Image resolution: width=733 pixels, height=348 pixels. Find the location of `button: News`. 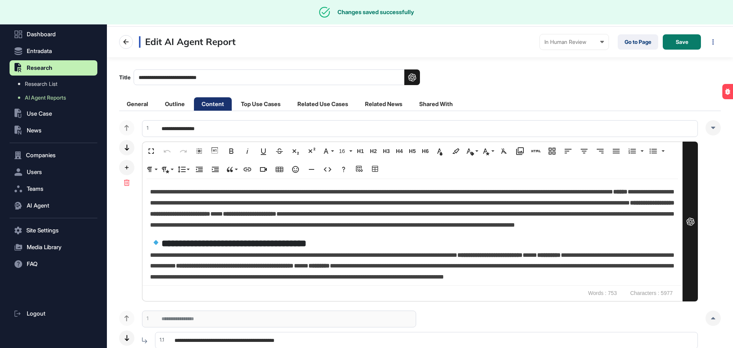

button: News is located at coordinates (53, 130).